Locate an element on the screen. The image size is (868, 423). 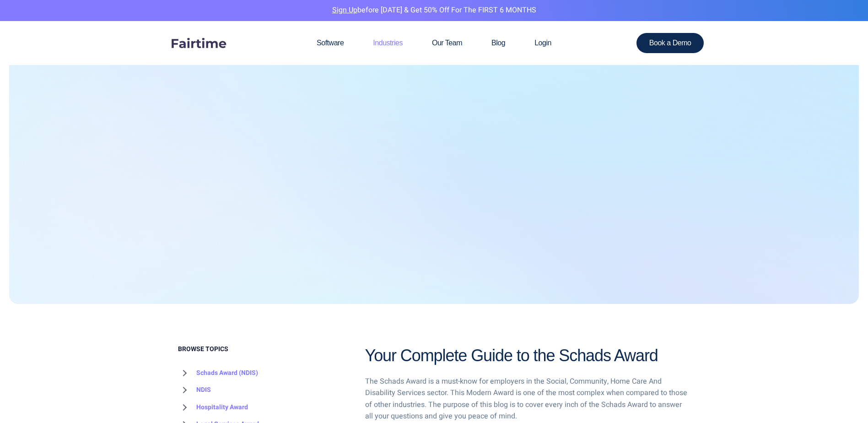
a: Industries is located at coordinates (388, 43).